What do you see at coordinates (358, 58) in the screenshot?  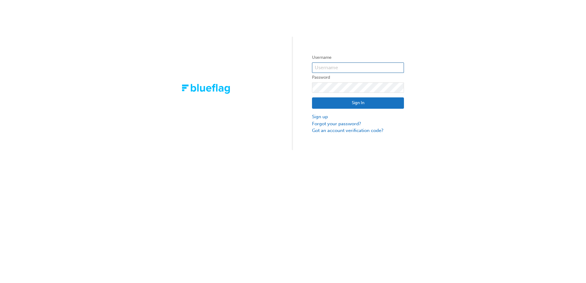 I see `label: Username` at bounding box center [358, 58].